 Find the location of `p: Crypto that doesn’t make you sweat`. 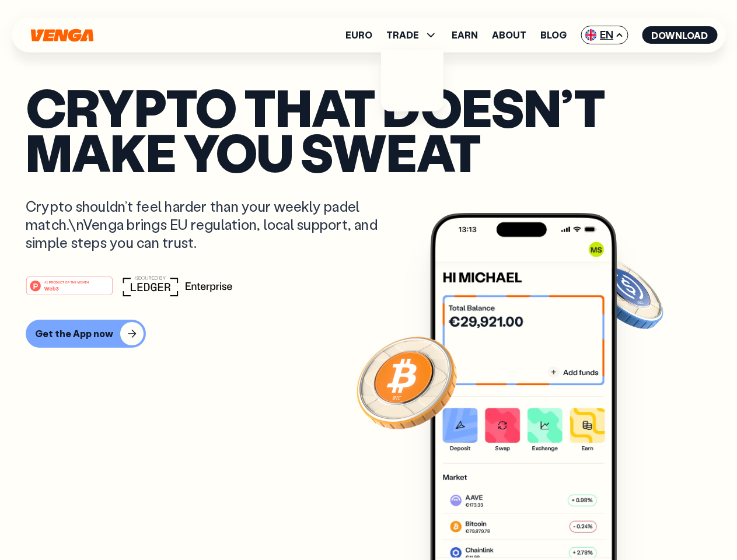

p: Crypto that doesn’t make you sweat is located at coordinates (368, 129).